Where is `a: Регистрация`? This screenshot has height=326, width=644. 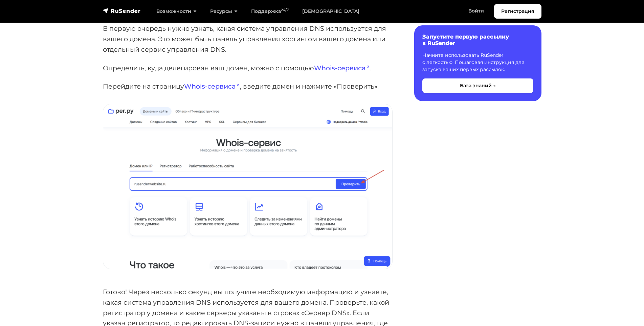 a: Регистрация is located at coordinates (518, 11).